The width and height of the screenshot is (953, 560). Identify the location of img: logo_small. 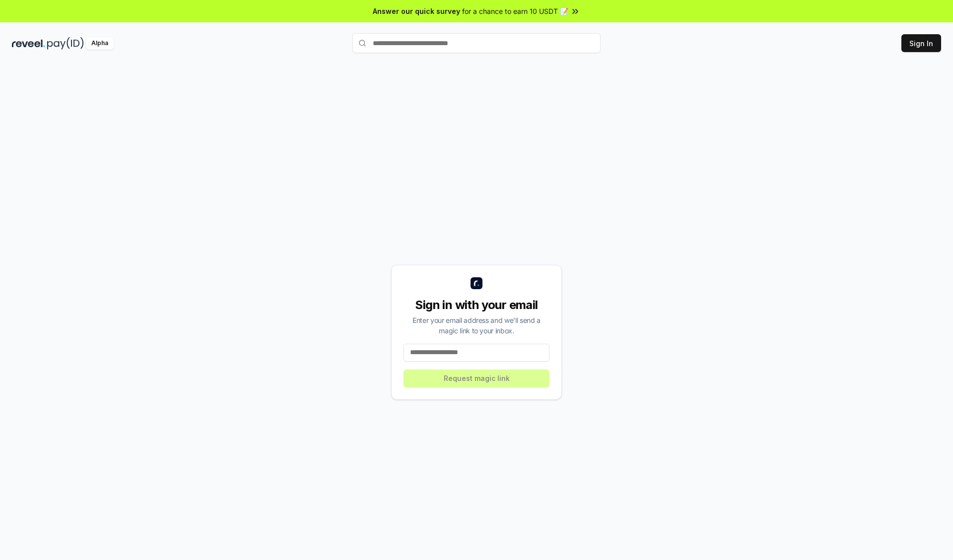
(476, 283).